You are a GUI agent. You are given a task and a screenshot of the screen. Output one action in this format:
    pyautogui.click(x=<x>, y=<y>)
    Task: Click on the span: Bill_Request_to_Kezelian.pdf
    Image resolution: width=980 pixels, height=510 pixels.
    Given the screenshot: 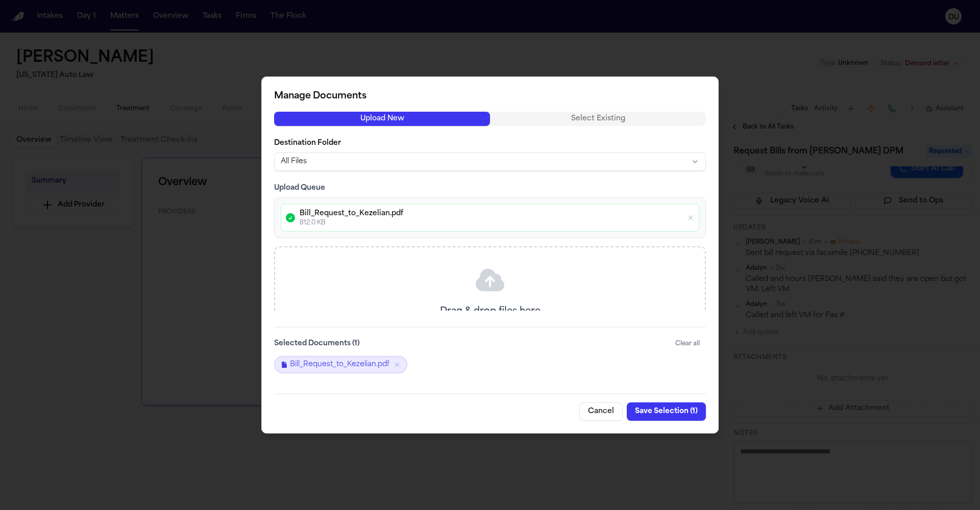 What is the action you would take?
    pyautogui.click(x=340, y=365)
    